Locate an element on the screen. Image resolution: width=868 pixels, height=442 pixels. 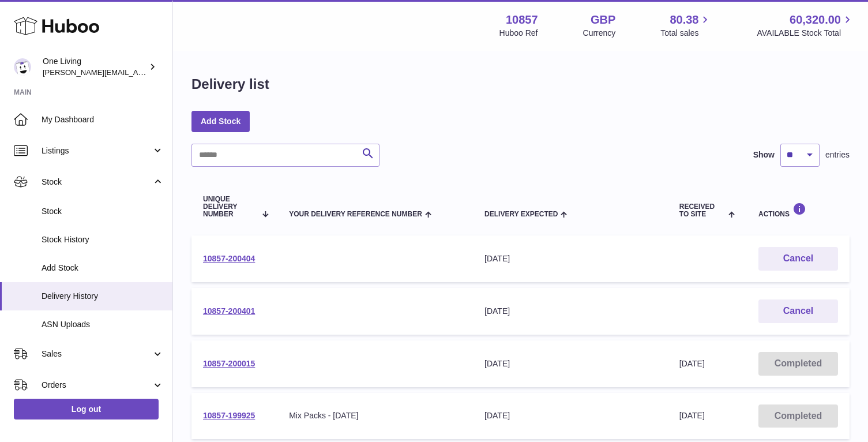
span: Add Stock is located at coordinates (103, 267).